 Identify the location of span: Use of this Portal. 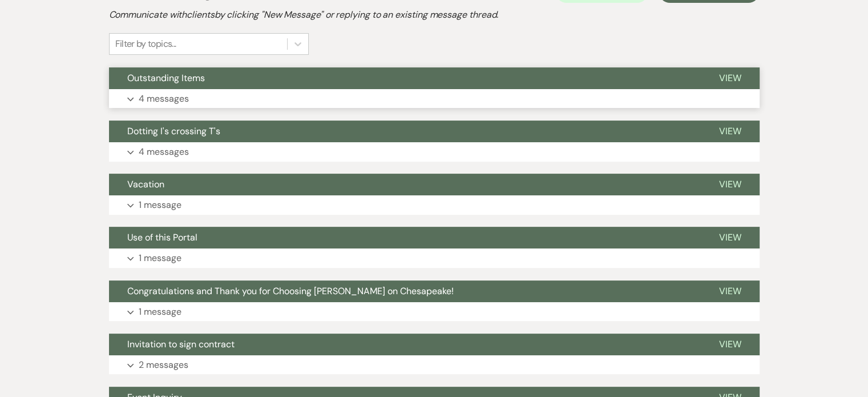
(162, 237).